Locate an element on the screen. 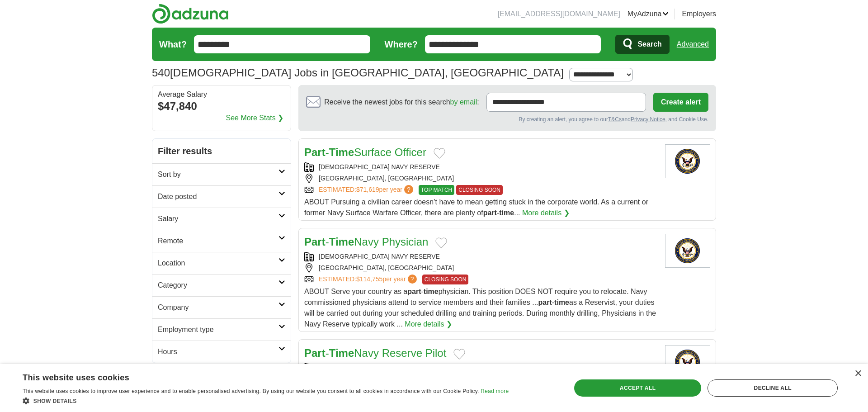 The width and height of the screenshot is (868, 412). button: Search is located at coordinates (642, 44).